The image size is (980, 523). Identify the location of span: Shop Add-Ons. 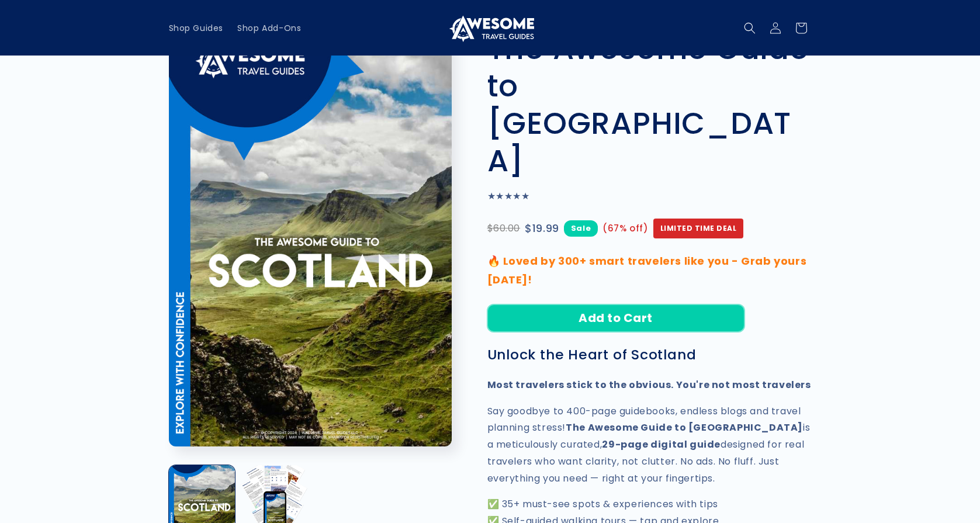
(269, 28).